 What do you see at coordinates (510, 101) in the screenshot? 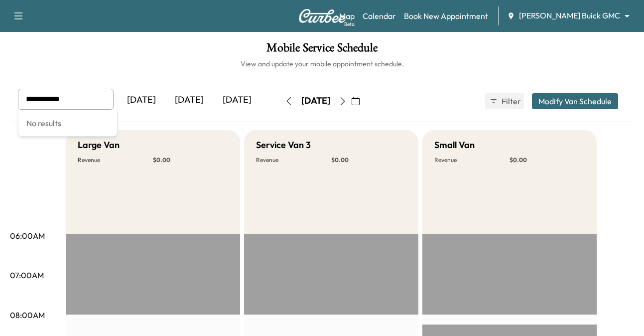
I see `span: Filter` at bounding box center [510, 101].